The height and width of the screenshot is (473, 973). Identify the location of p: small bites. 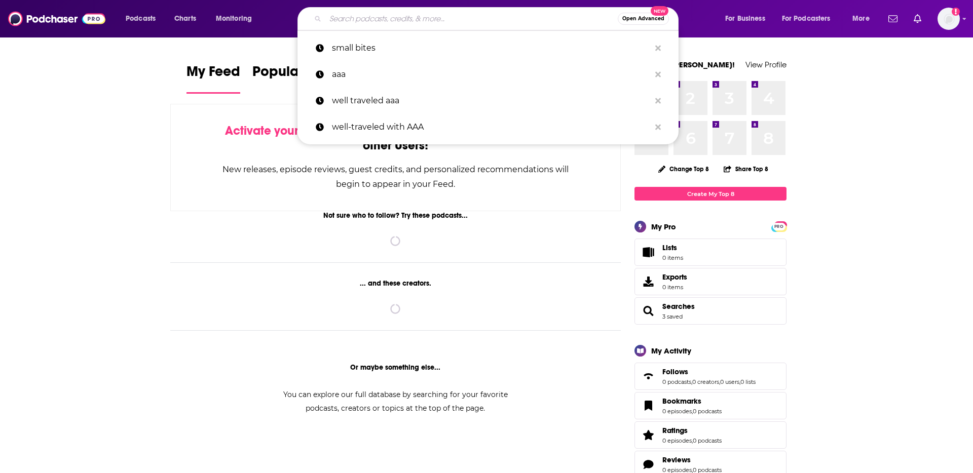
(491, 48).